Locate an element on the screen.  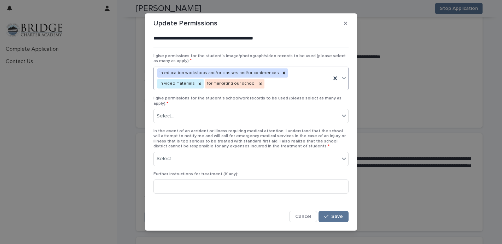
span: Cancel is located at coordinates (303, 217).